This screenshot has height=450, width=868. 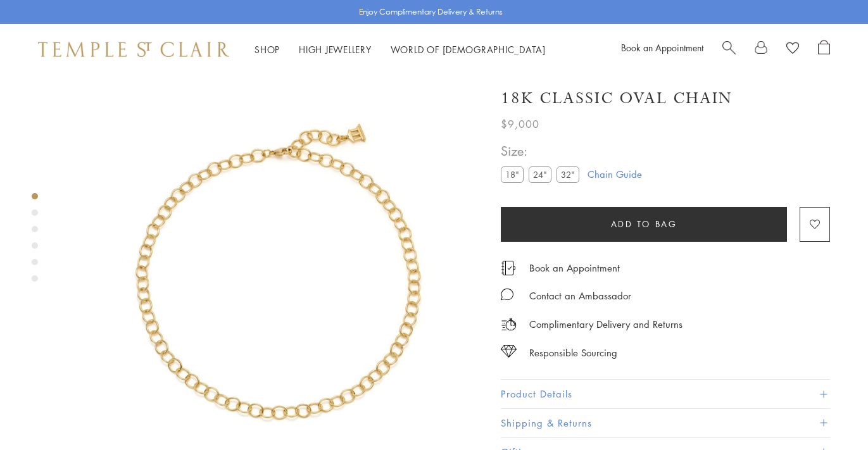 I want to click on div: Responsible Sourcing, so click(x=573, y=353).